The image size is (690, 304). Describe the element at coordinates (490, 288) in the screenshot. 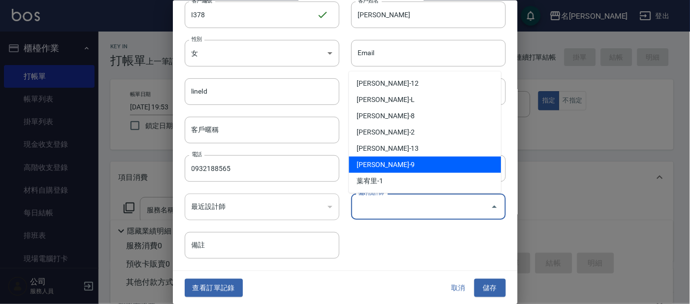

I see `button: 儲存` at that location.